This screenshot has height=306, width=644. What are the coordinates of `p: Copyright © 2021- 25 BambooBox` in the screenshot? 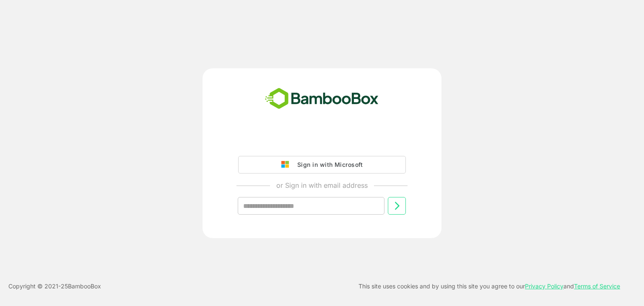 It's located at (55, 286).